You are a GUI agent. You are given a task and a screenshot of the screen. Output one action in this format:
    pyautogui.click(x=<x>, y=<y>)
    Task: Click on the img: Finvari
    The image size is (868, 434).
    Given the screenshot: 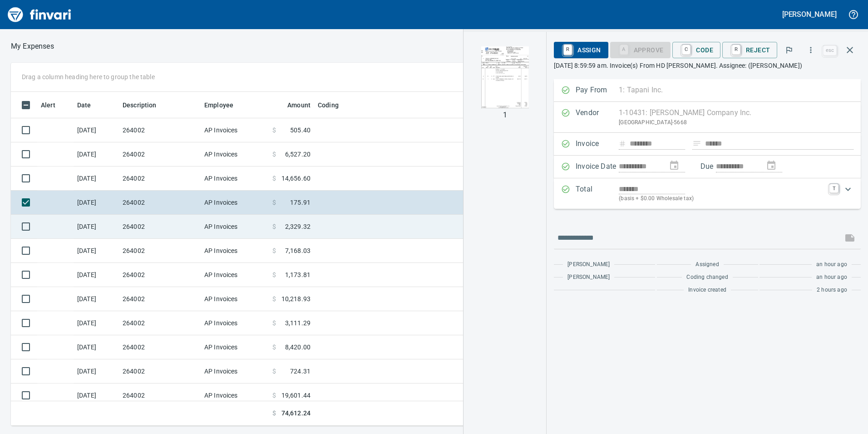 What is the action you would take?
    pyautogui.click(x=40, y=15)
    